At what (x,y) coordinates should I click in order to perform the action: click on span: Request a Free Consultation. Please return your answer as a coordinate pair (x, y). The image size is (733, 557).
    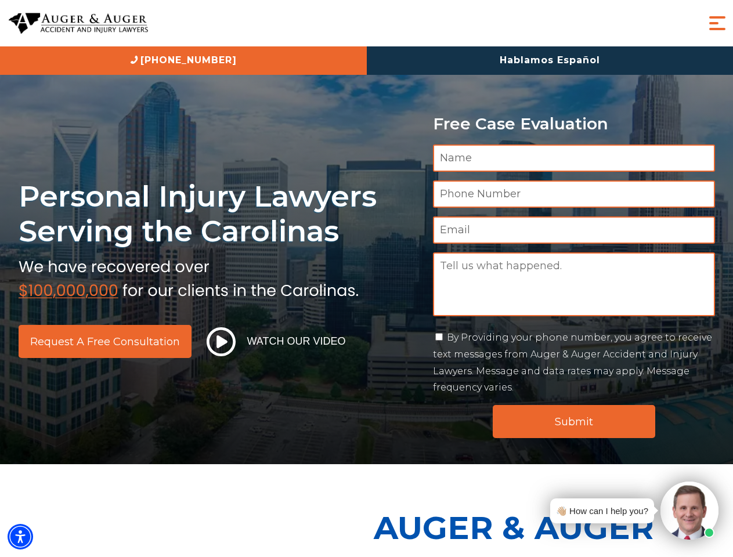
    Looking at the image, I should click on (105, 342).